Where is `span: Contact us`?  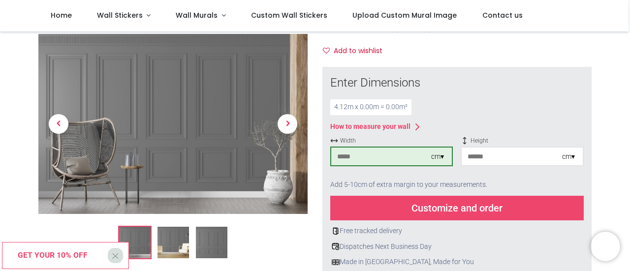
span: Contact us is located at coordinates (503, 15).